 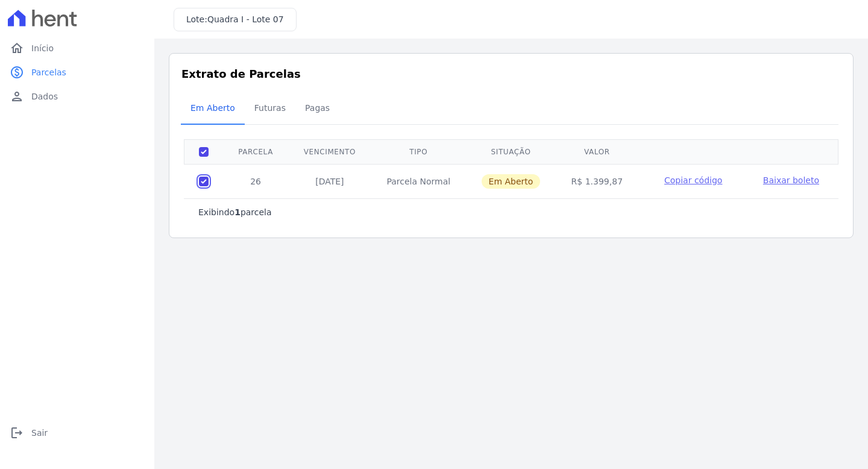 I want to click on span: Sair, so click(x=39, y=433).